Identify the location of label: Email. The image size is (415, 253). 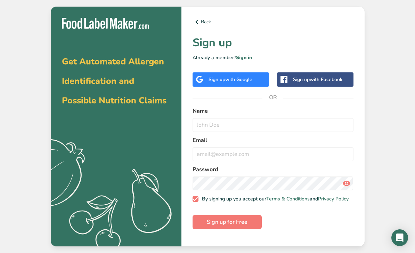
(273, 140).